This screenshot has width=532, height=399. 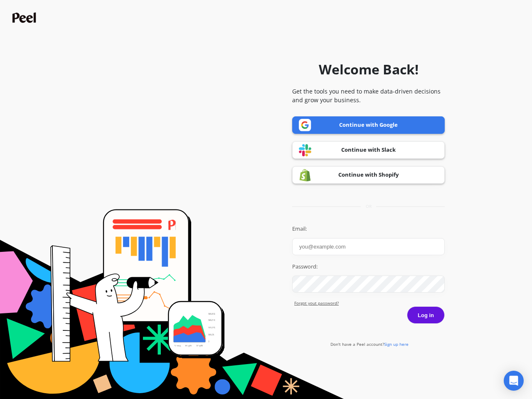 I want to click on img: Peel, so click(x=26, y=17).